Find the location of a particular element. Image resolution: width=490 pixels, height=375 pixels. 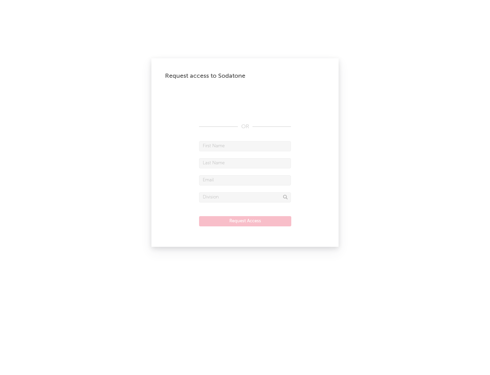

div: OR is located at coordinates (245, 127).